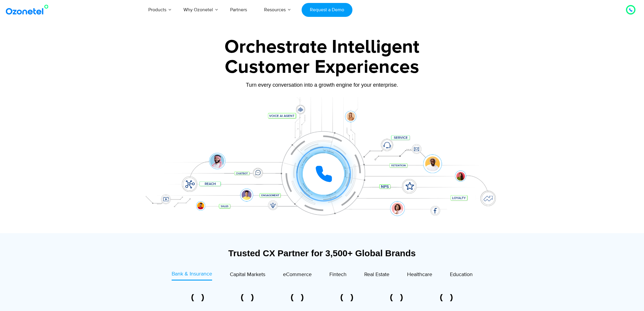 This screenshot has height=311, width=644. What do you see at coordinates (338, 274) in the screenshot?
I see `a: Fintech` at bounding box center [338, 274].